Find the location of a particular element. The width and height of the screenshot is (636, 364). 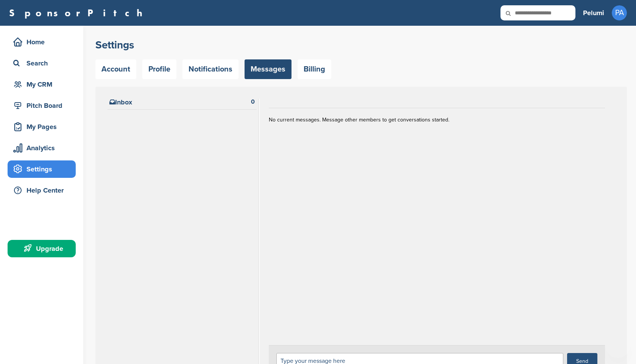

div: My Pages is located at coordinates (43, 127).